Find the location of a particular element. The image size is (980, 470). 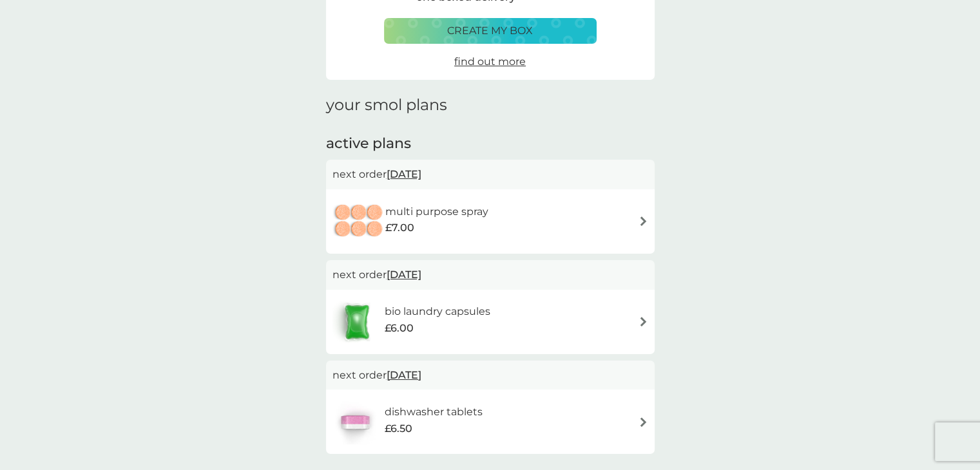

img: bio laundry capsules is located at coordinates (357, 322).